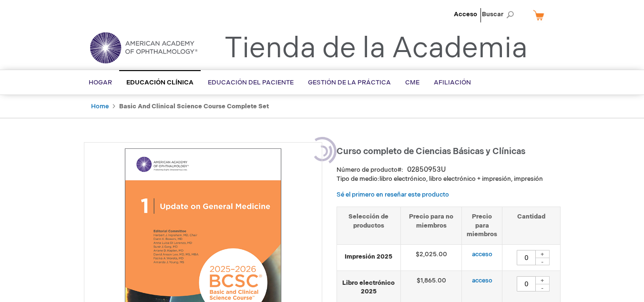  Describe the element at coordinates (358, 179) in the screenshot. I see `font: Tipo de medio:` at that location.